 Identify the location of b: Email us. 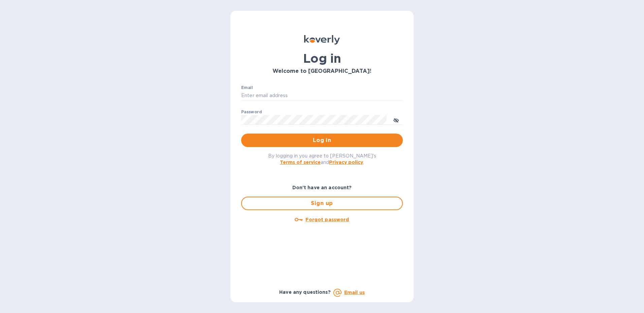
(354, 292).